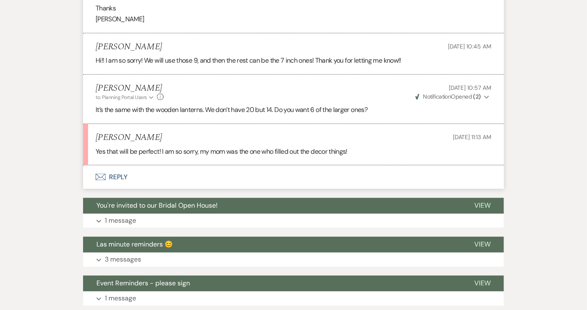 This screenshot has height=310, width=587. Describe the element at coordinates (294, 110) in the screenshot. I see `p: It’s the same with the wooden lanterns. We don’t have 20 but 14. Do you want 6 of the larger ones?` at that location.